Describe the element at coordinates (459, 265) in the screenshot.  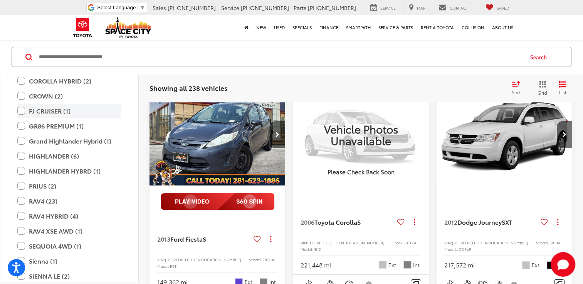
I see `div: 217,572 mi` at that location.